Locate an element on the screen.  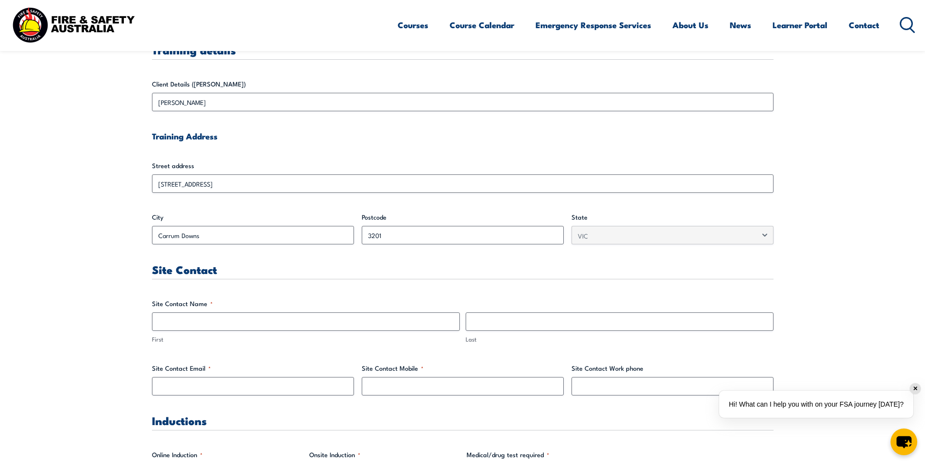
label: Last is located at coordinates (619, 339).